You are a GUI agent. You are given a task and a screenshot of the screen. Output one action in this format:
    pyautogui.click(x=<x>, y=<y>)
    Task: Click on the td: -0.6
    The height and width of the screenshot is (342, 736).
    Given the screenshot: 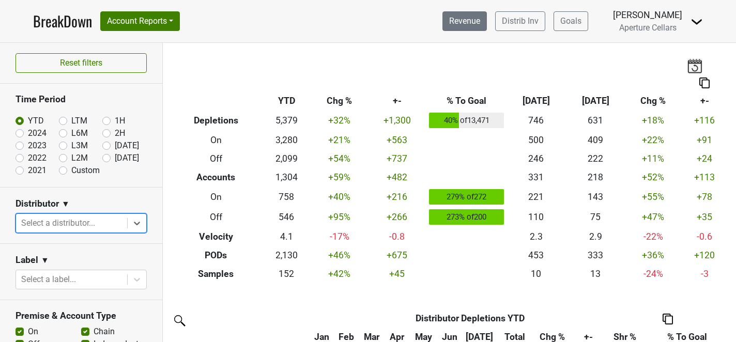 What is the action you would take?
    pyautogui.click(x=705, y=237)
    